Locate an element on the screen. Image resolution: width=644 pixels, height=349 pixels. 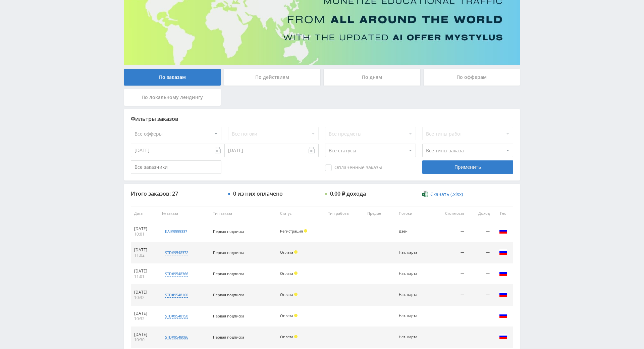
input: Все заказчики is located at coordinates (176, 167).